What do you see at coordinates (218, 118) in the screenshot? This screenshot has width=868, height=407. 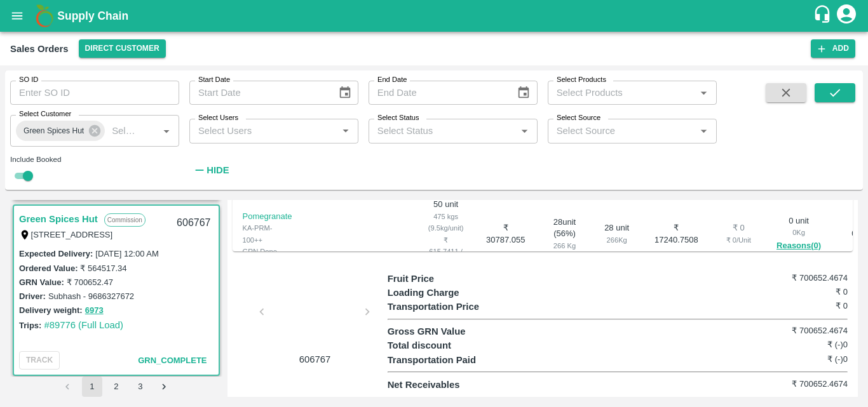 I see `label: Select Users` at bounding box center [218, 118].